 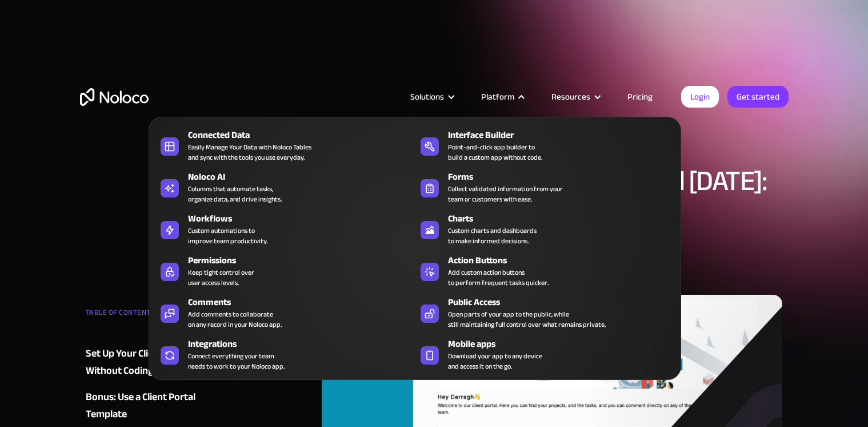 What do you see at coordinates (250, 152) in the screenshot?
I see `div: Easily Manage Your Data with Noloco Tables and sync with the tools you use everyday.` at bounding box center [250, 152].